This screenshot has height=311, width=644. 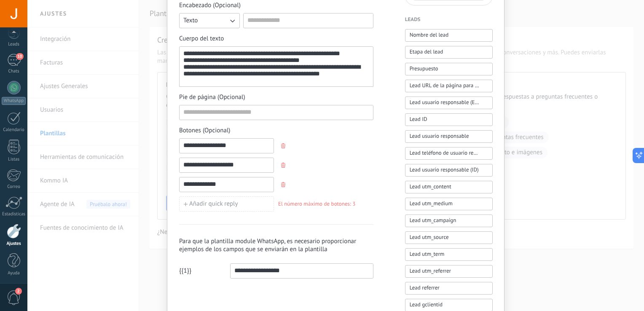 I want to click on span: Presupuesto, so click(x=424, y=69).